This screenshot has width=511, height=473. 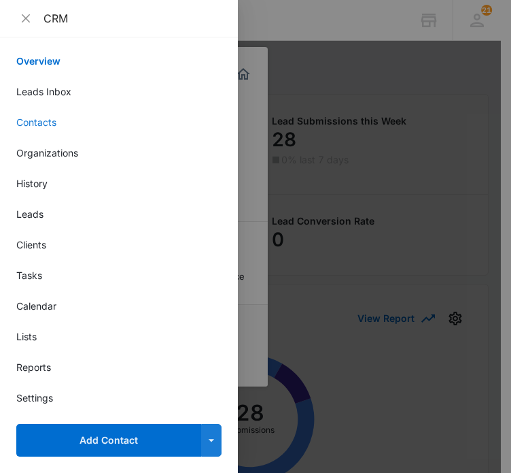 I want to click on a: Overview, so click(x=119, y=61).